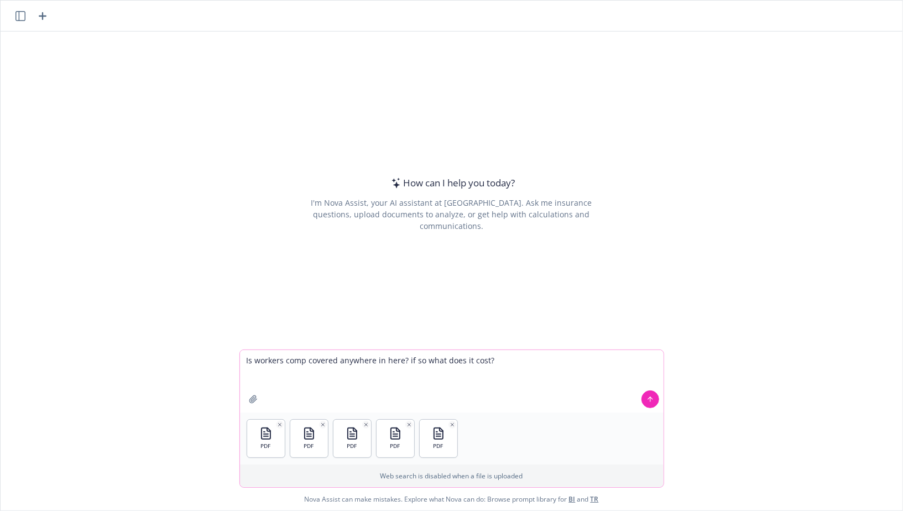 Image resolution: width=903 pixels, height=511 pixels. I want to click on p: Web search is disabled when a file is uploaded, so click(452, 476).